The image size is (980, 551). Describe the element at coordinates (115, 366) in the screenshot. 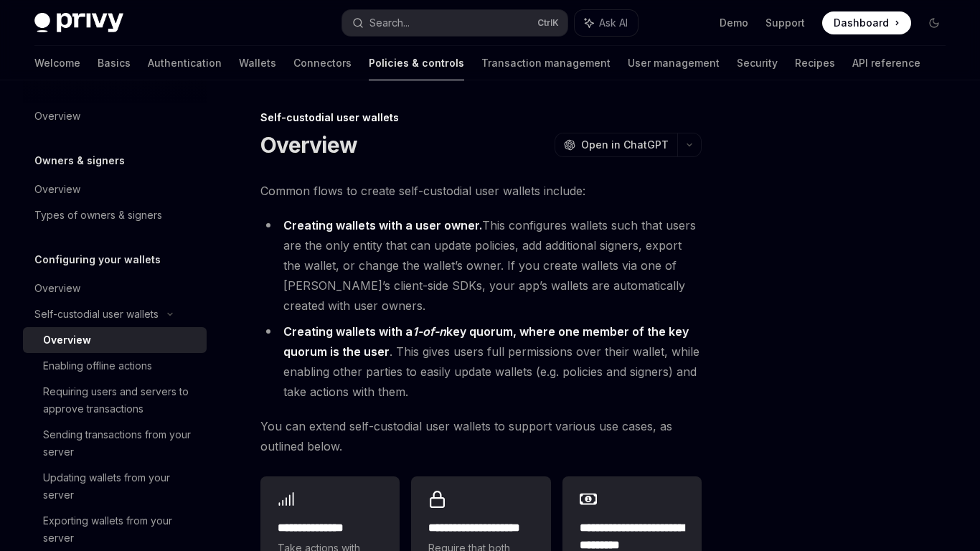

I see `a: Enabling offline actions` at that location.